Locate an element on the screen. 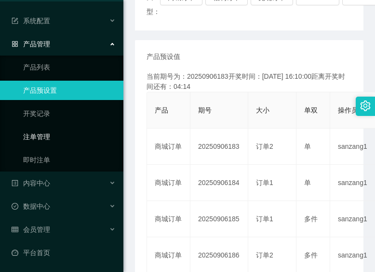 This screenshot has width=375, height=272. i: 图标: profile is located at coordinates (15, 183).